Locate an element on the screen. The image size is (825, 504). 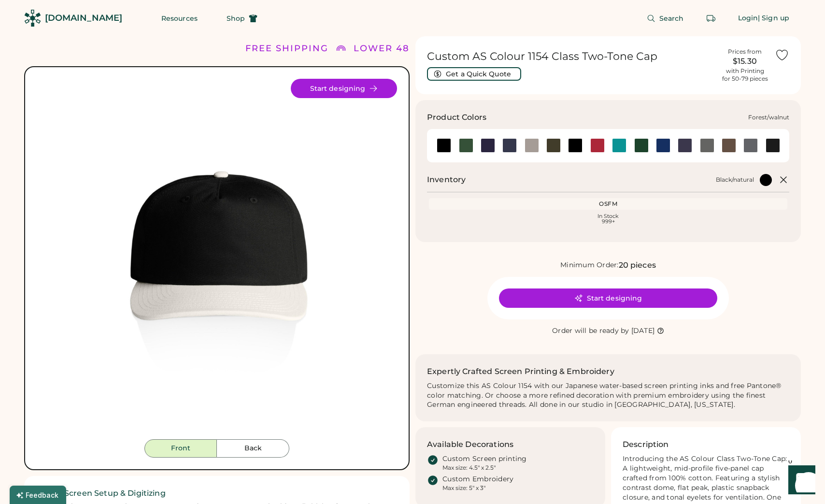
h1: Custom AS Colour 1154 Class Two-Tone Cap is located at coordinates (571, 56).